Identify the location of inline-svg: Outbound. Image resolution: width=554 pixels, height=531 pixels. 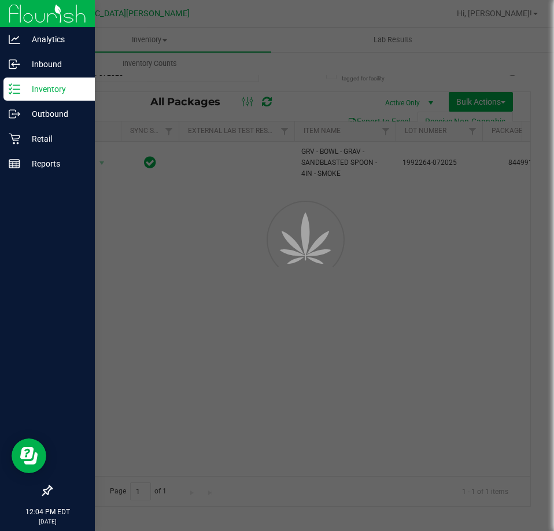
(14, 114).